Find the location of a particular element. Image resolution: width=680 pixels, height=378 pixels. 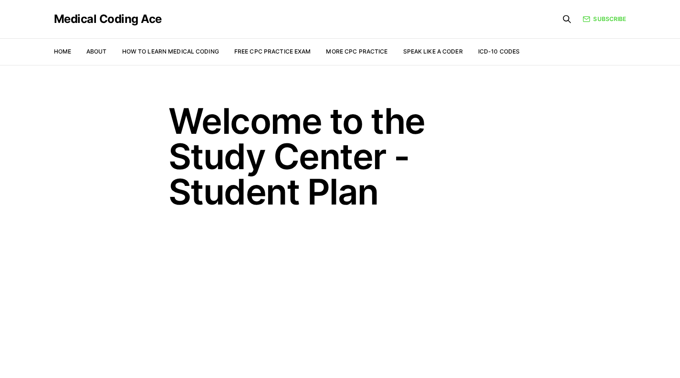

a: More CPC Practice is located at coordinates (357, 51).